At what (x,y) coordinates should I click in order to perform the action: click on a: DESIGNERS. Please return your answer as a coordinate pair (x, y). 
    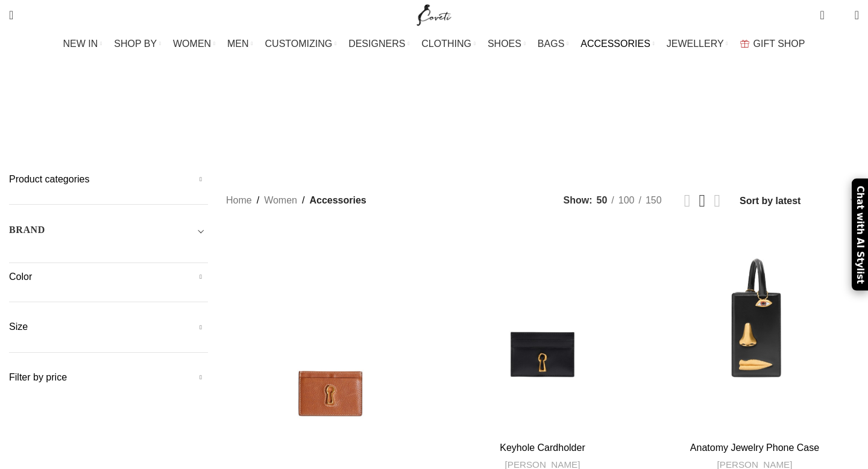
    Looking at the image, I should click on (379, 44).